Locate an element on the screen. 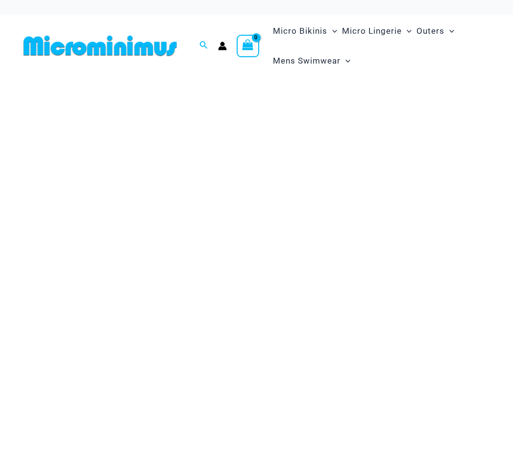 This screenshot has width=513, height=449. a: Account icon link is located at coordinates (222, 46).